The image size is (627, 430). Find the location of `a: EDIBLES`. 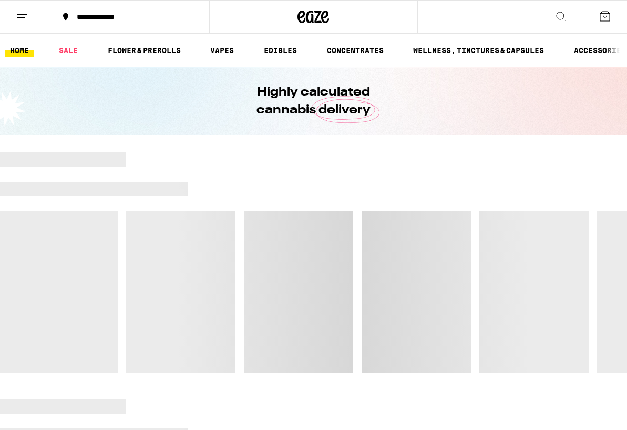

a: EDIBLES is located at coordinates (280, 50).